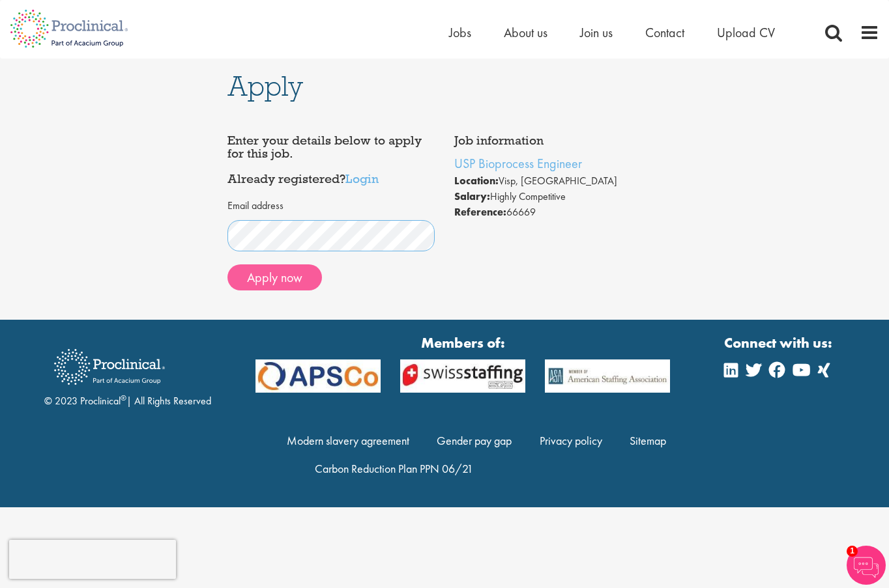  Describe the element at coordinates (394, 469) in the screenshot. I see `a: Carbon Reduction Plan PPN 06/21` at that location.